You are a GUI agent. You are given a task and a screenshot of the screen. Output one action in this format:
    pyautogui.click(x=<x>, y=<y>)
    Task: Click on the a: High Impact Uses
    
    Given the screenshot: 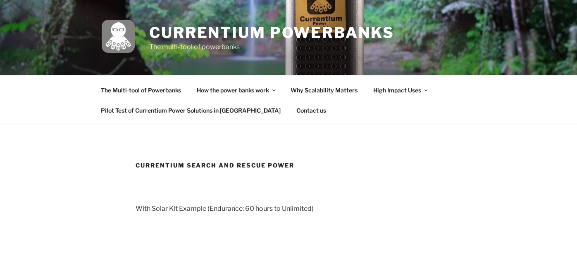 What is the action you would take?
    pyautogui.click(x=399, y=90)
    